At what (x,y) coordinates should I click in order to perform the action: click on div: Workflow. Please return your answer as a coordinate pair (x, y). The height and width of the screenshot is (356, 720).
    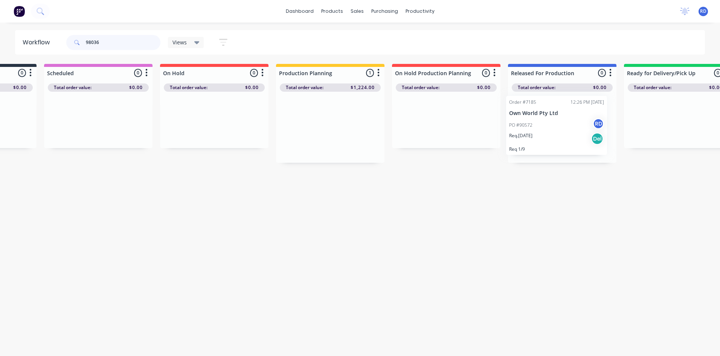
    Looking at the image, I should click on (38, 43).